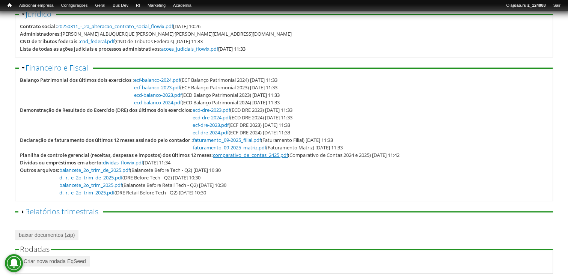  Describe the element at coordinates (97, 41) in the screenshot. I see `a: cnd_federal.pdf` at that location.